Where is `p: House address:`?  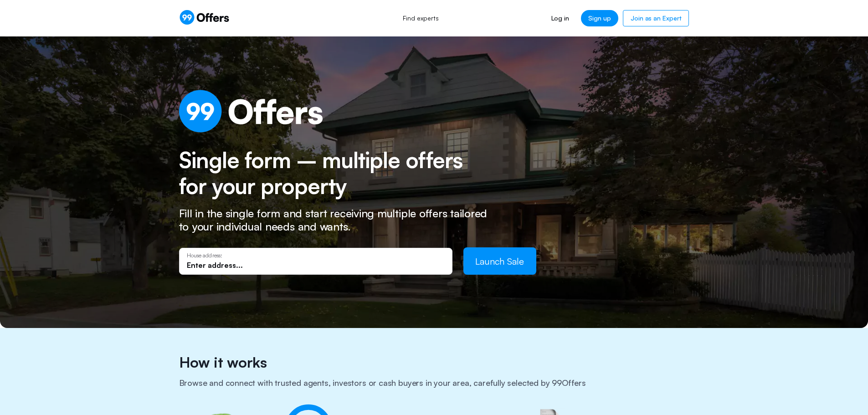 p: House address: is located at coordinates (315, 255).